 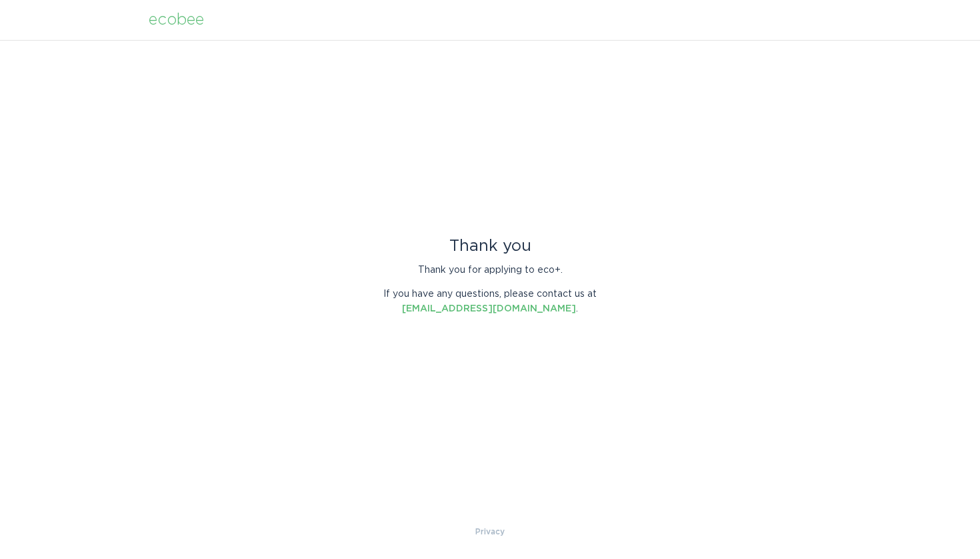 I want to click on a: Privacy Policy & Terms of Use, so click(x=490, y=532).